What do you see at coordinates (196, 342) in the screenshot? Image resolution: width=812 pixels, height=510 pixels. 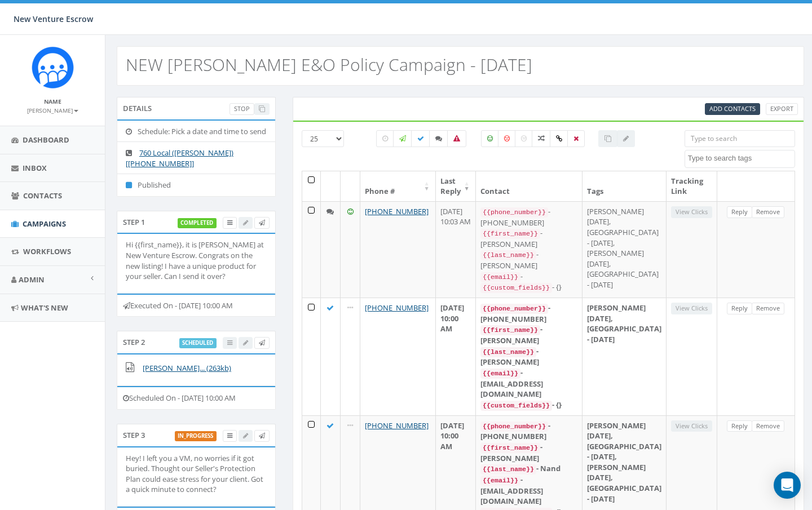 I see `div: Step 2` at bounding box center [196, 342].